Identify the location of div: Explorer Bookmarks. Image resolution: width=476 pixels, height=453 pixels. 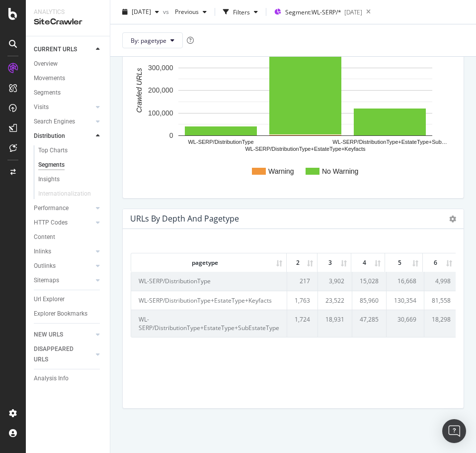
(61, 313).